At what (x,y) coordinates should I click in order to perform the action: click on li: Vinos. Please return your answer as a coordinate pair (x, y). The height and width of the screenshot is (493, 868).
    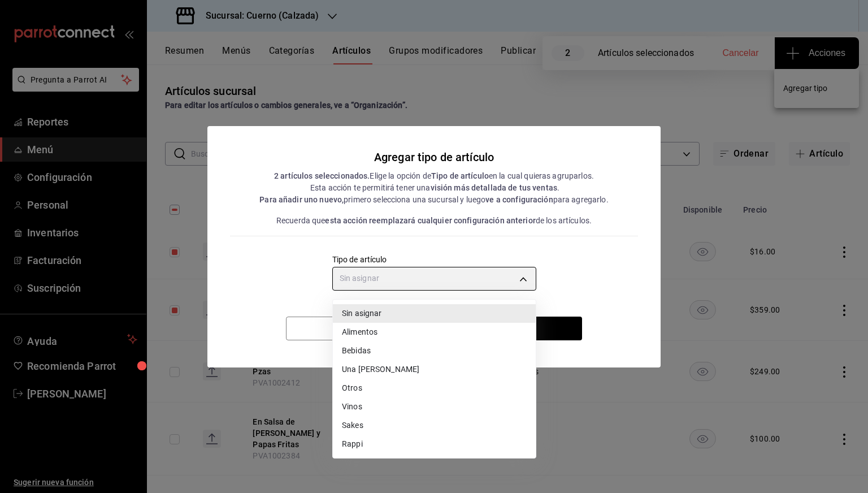
    Looking at the image, I should click on (434, 407).